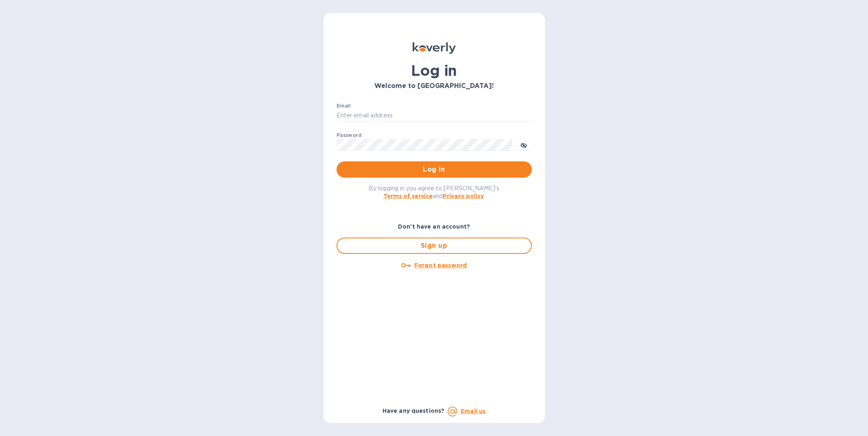  What do you see at coordinates (434, 116) in the screenshot?
I see `input: Enter email address` at bounding box center [434, 116].